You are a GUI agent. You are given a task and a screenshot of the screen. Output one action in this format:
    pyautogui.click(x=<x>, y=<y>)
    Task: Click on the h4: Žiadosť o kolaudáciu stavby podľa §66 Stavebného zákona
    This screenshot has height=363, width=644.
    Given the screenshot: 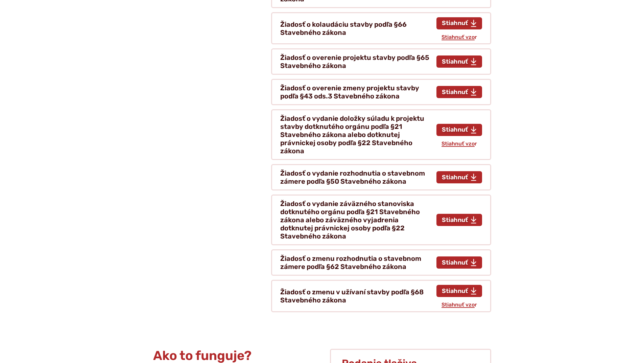 What is the action you would take?
    pyautogui.click(x=355, y=28)
    